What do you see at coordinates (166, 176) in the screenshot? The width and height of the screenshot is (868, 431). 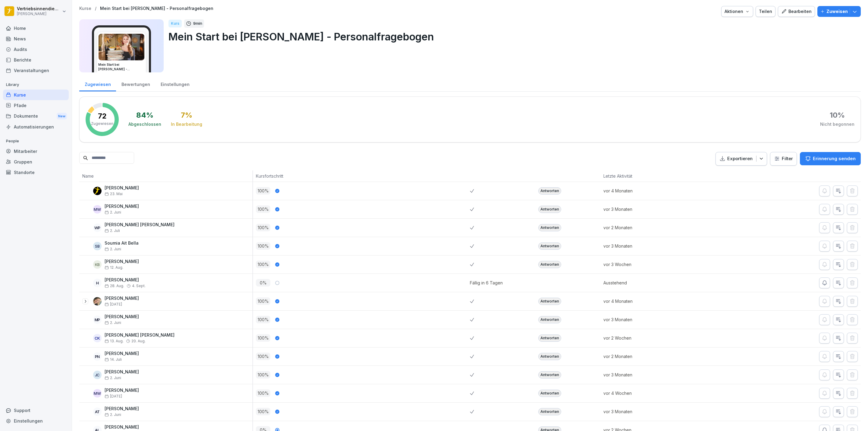 I see `p: Name` at bounding box center [166, 176].